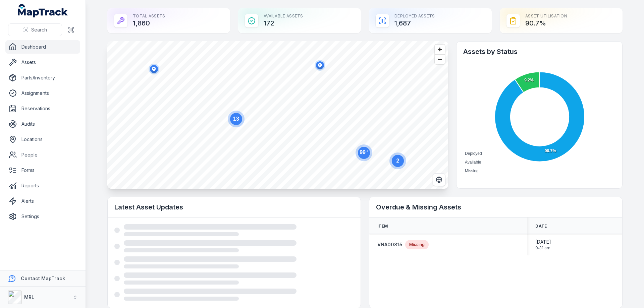  What do you see at coordinates (42, 63) in the screenshot?
I see `a: Assets` at bounding box center [42, 63].